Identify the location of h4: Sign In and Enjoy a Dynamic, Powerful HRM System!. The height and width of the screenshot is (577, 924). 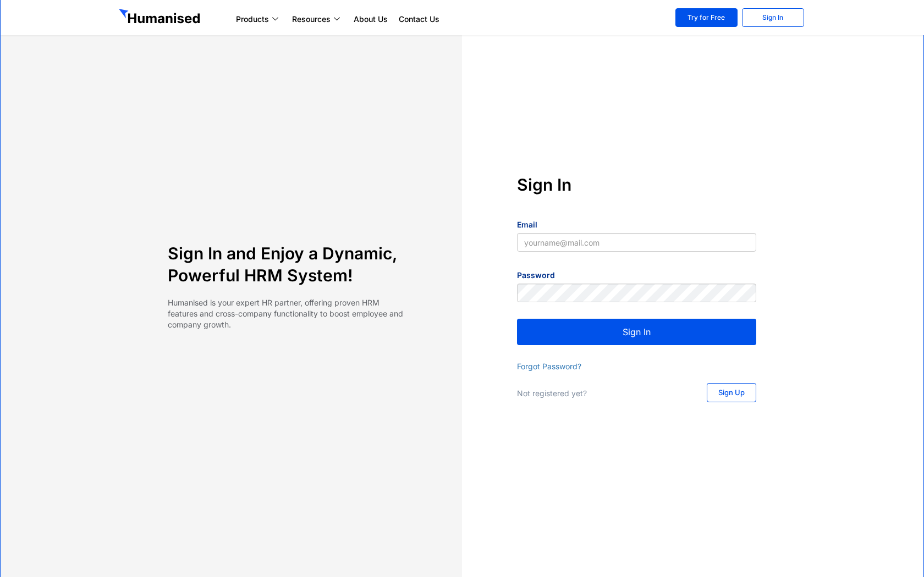
(287, 264).